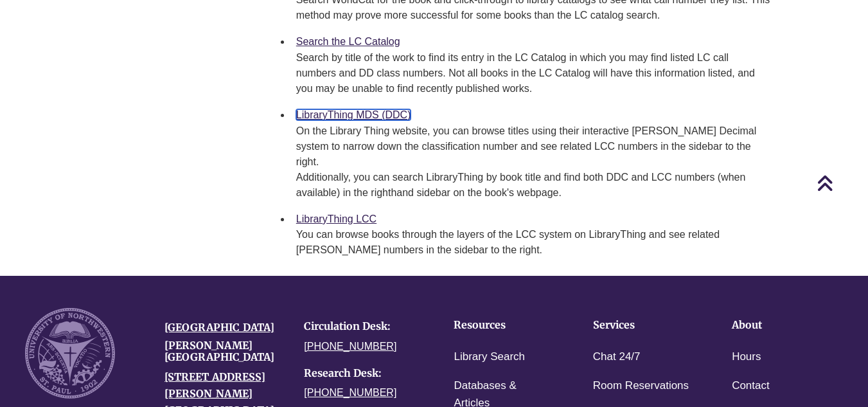  Describe the element at coordinates (746, 357) in the screenshot. I see `a: Hours` at that location.